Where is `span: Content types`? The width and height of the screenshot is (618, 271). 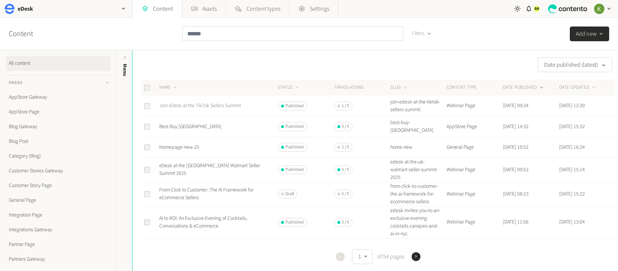 span: Content types is located at coordinates (263, 9).